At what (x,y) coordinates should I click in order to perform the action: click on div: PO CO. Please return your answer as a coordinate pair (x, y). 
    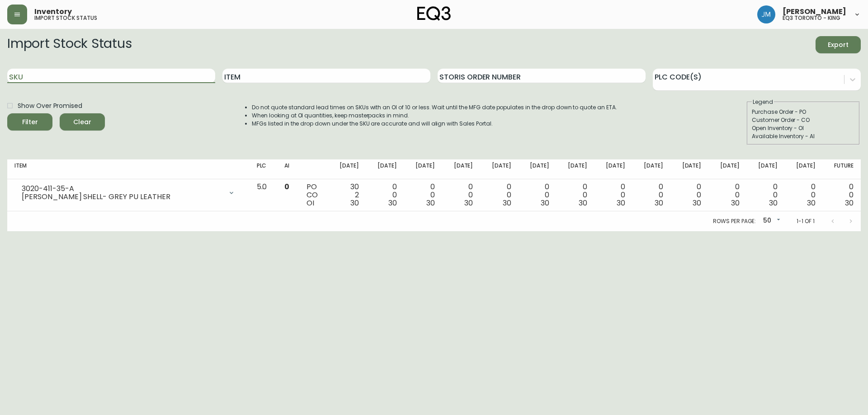
    Looking at the image, I should click on (313, 195).